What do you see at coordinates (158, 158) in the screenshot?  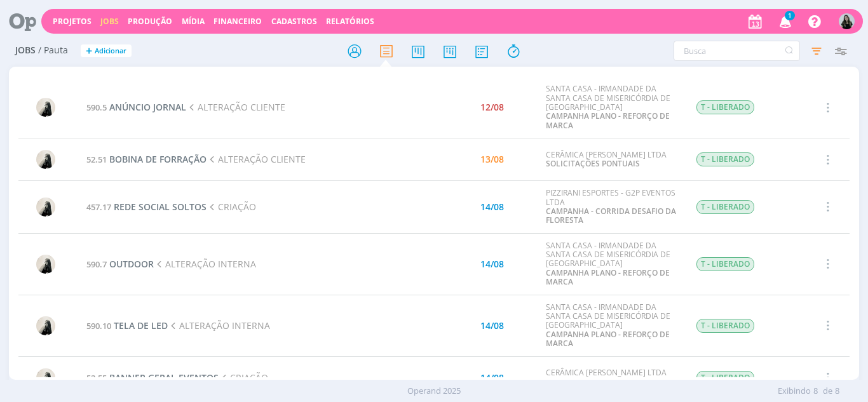 I see `span: BOBINA DE FORRAÇÃO` at bounding box center [158, 158].